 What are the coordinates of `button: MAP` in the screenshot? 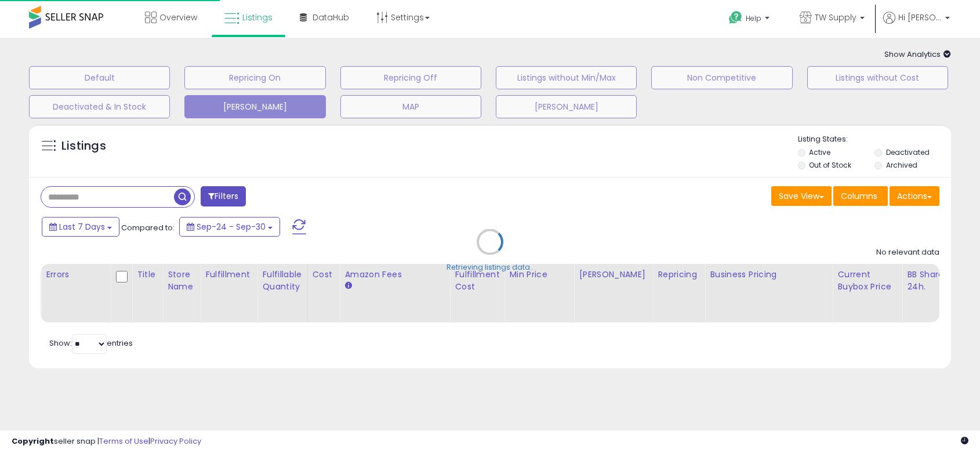 It's located at (410, 107).